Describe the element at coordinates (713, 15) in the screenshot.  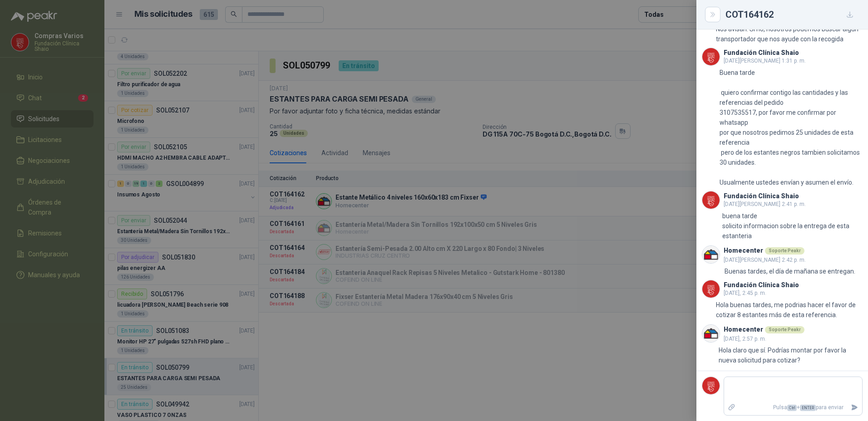
I see `button: Close` at that location.